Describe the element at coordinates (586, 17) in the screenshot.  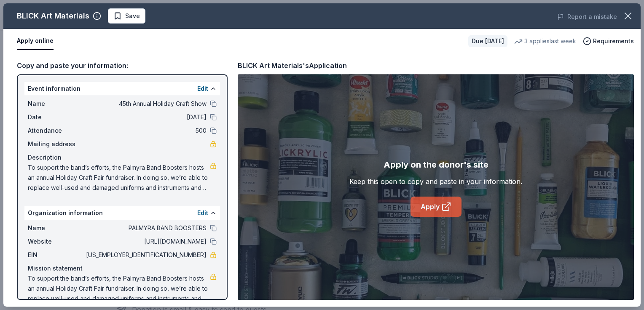
I see `button: Report a mistake` at that location.